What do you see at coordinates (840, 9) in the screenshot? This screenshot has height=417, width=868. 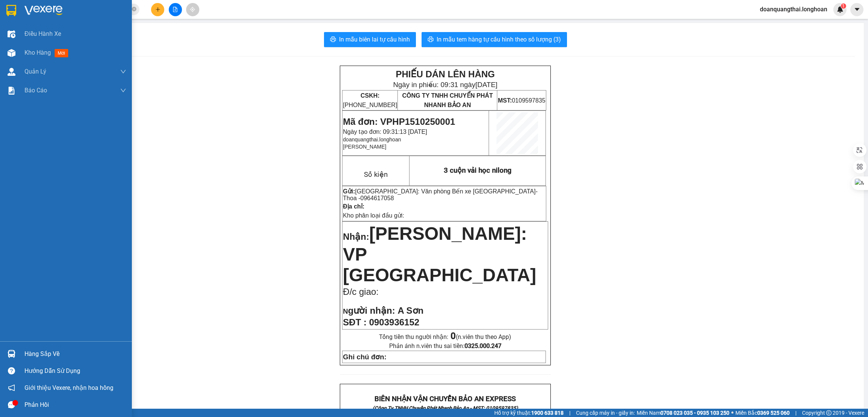 I see `img: icon-new-feature` at bounding box center [840, 9].